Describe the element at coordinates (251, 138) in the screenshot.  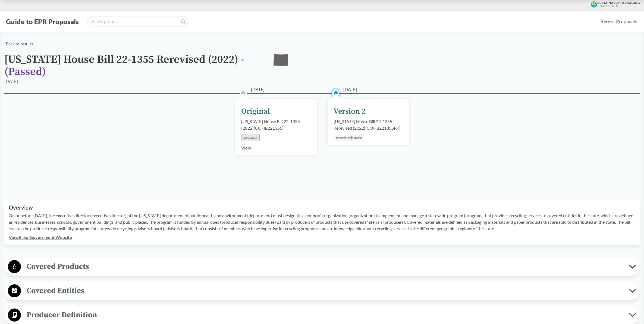
I see `div: Introduced` at that location.